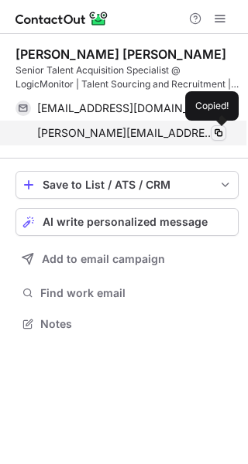 This screenshot has width=248, height=464. Describe the element at coordinates (136, 293) in the screenshot. I see `span: Find work email` at that location.